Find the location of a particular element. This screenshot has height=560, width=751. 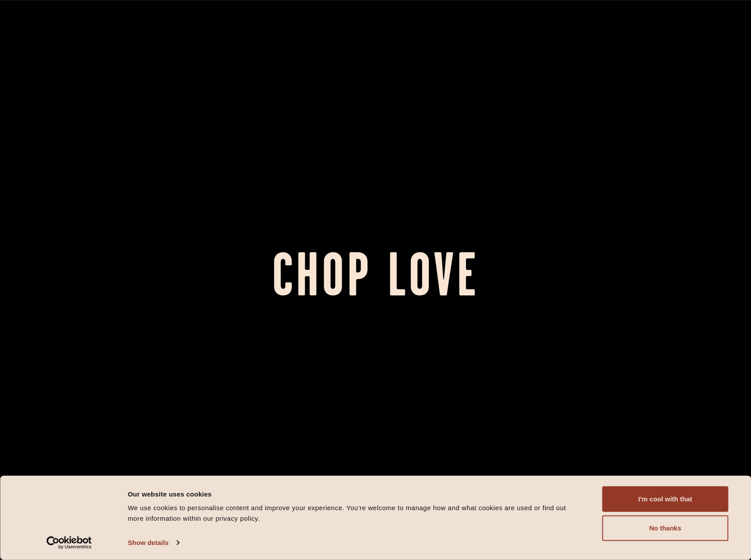

a: Show details is located at coordinates (154, 543).